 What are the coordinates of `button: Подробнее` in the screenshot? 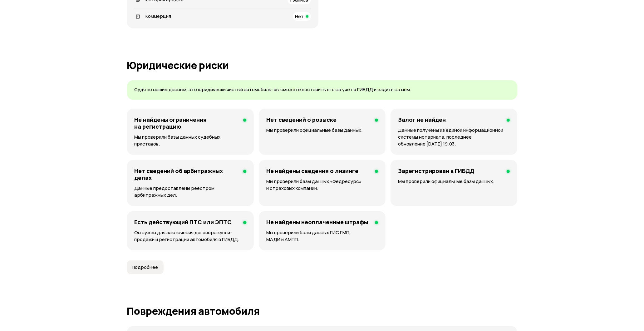 It's located at (145, 267).